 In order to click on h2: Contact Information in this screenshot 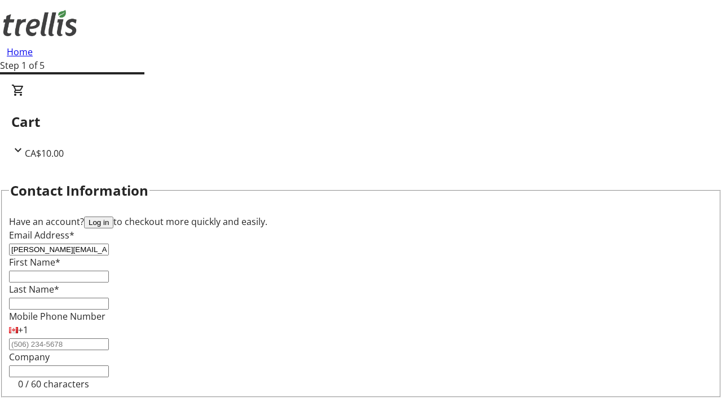, I will do `click(79, 191)`.